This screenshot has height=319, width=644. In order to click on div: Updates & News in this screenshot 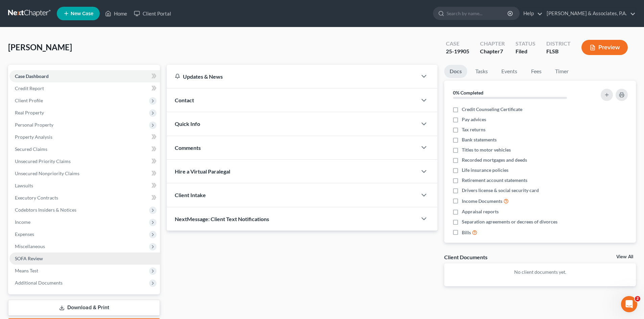, I will do `click(292, 76)`.